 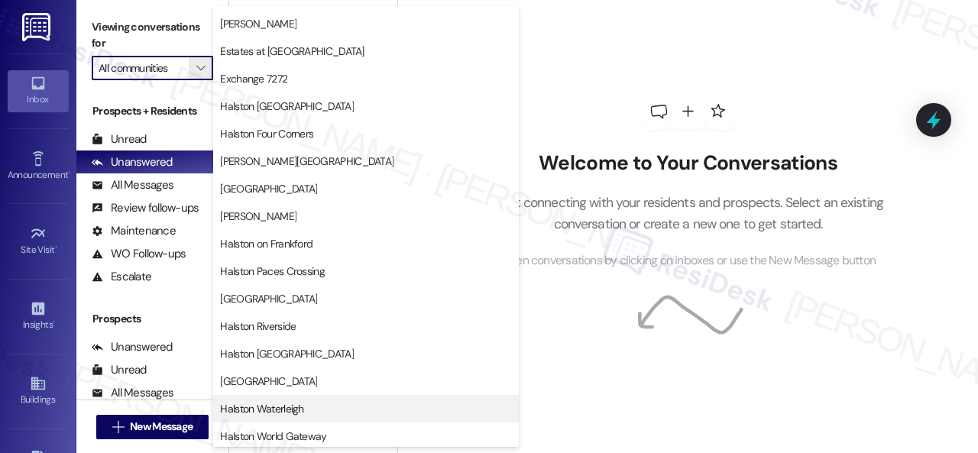 What do you see at coordinates (134, 231) in the screenshot?
I see `div: Maintenance` at bounding box center [134, 231].